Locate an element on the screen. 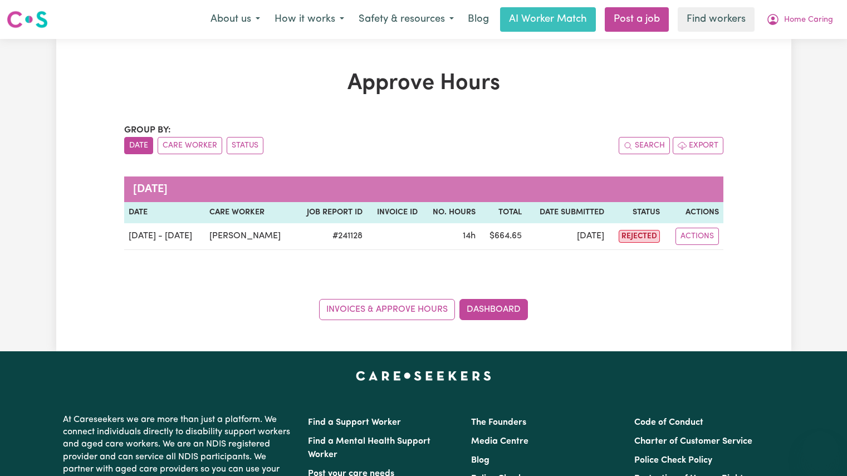 Image resolution: width=847 pixels, height=476 pixels. a: Careseekers logo is located at coordinates (27, 19).